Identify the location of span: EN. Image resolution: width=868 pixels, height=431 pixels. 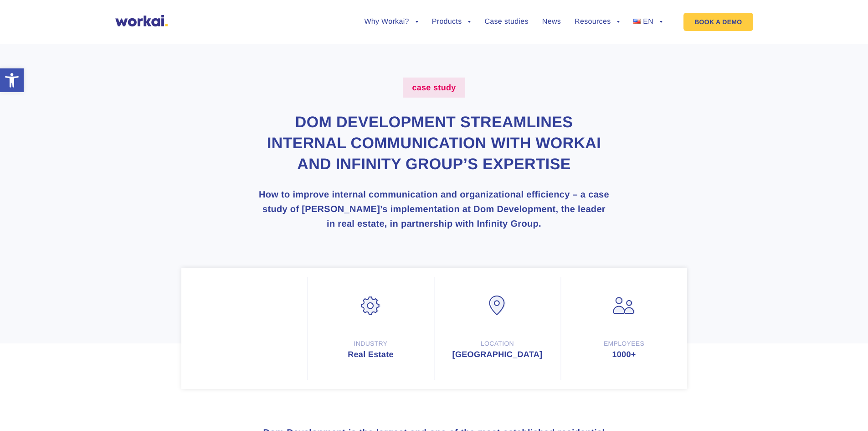
(648, 22).